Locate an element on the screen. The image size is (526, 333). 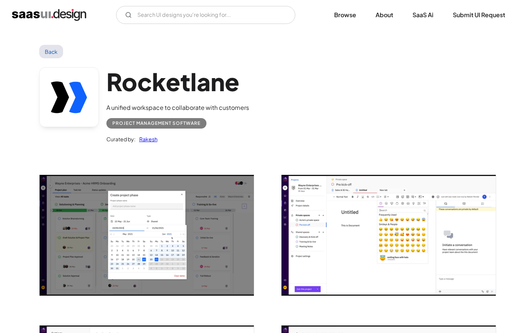
a: SaaS Ai is located at coordinates (423, 15).